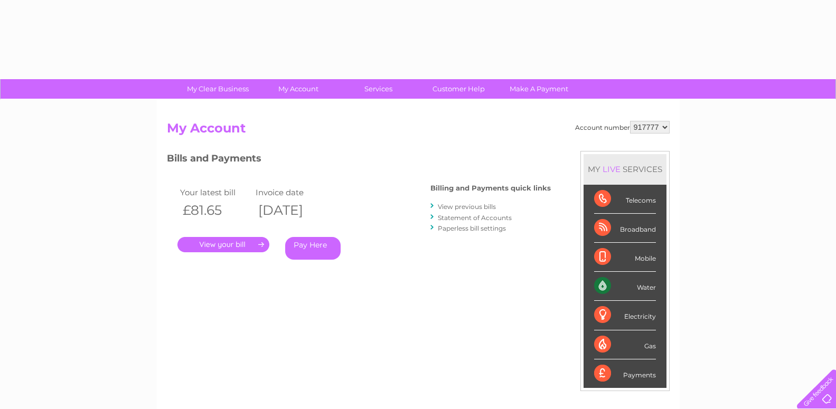 The height and width of the screenshot is (409, 836). What do you see at coordinates (539, 89) in the screenshot?
I see `a: Make A Payment` at bounding box center [539, 89].